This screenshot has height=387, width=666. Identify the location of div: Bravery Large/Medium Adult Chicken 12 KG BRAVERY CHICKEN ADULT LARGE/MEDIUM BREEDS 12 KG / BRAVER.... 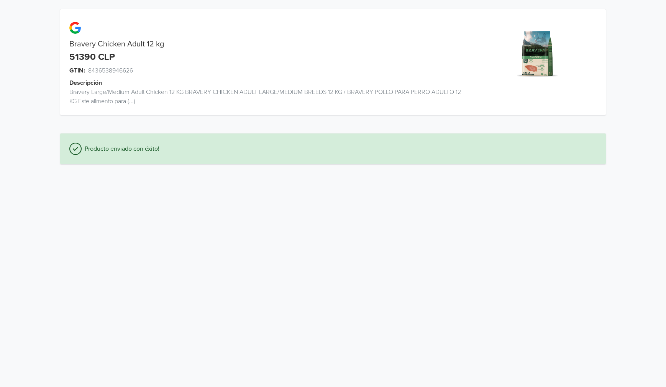
(265, 97).